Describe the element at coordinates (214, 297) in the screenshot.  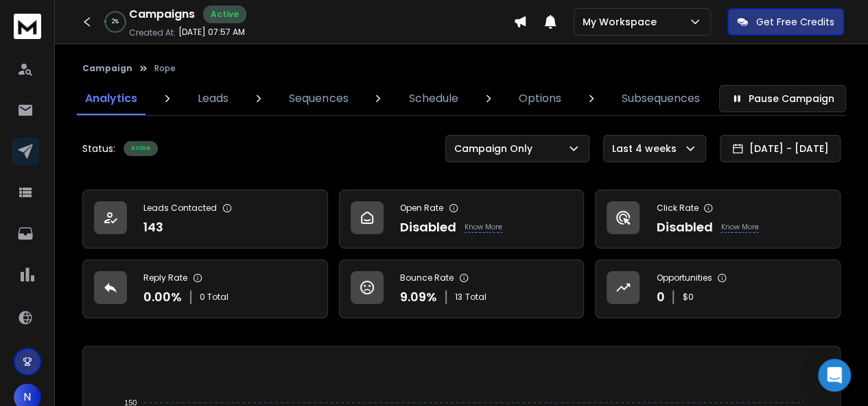
I see `p: 0 Total` at that location.